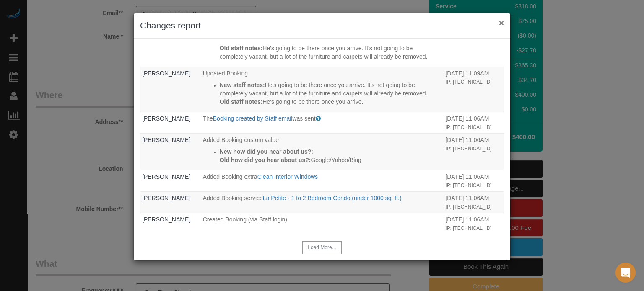 The image size is (644, 291). Describe the element at coordinates (331, 102) in the screenshot. I see `p: He's going to be there once you arrive.` at that location.